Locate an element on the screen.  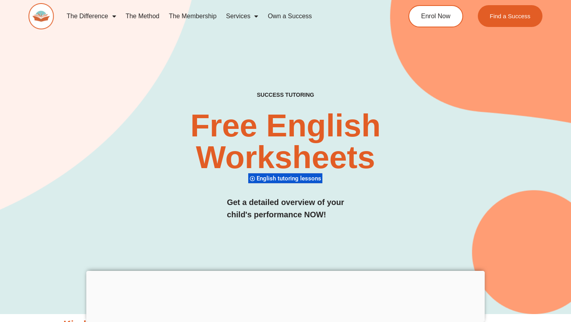
a: The Membership is located at coordinates (193, 16).